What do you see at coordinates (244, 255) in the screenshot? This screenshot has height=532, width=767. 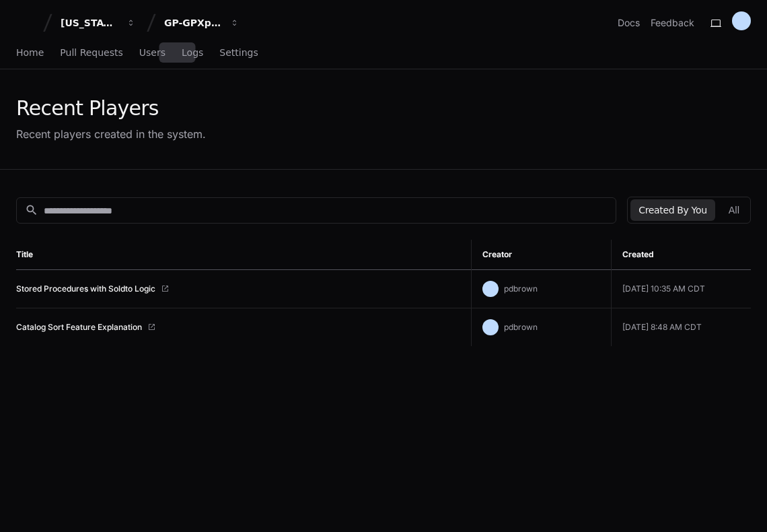 I see `th: Title` at bounding box center [244, 255].